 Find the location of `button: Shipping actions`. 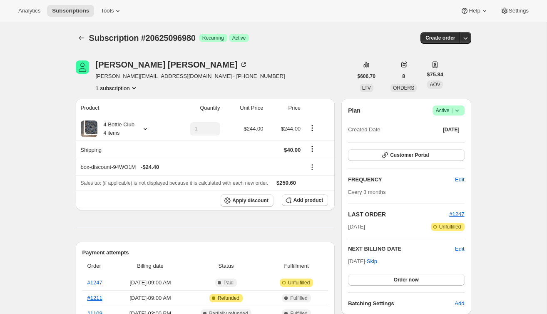

button: Shipping actions is located at coordinates (312, 149).